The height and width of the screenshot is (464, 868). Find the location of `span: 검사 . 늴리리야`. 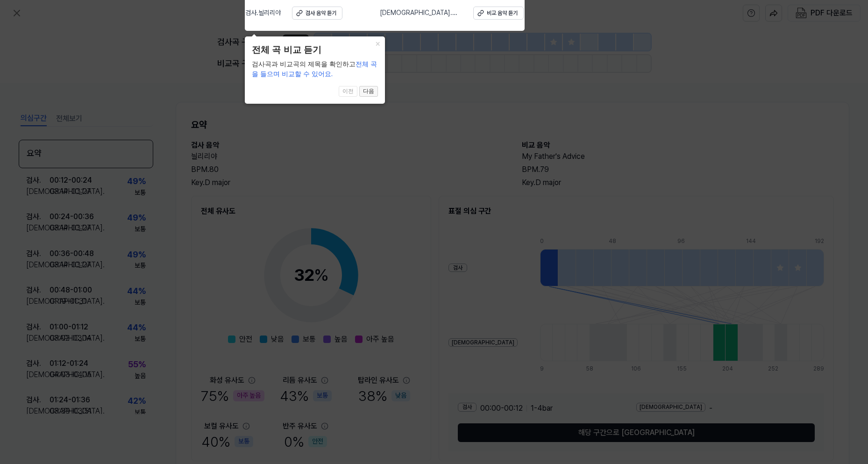

span: 검사 . 늴리리야 is located at coordinates (263, 13).